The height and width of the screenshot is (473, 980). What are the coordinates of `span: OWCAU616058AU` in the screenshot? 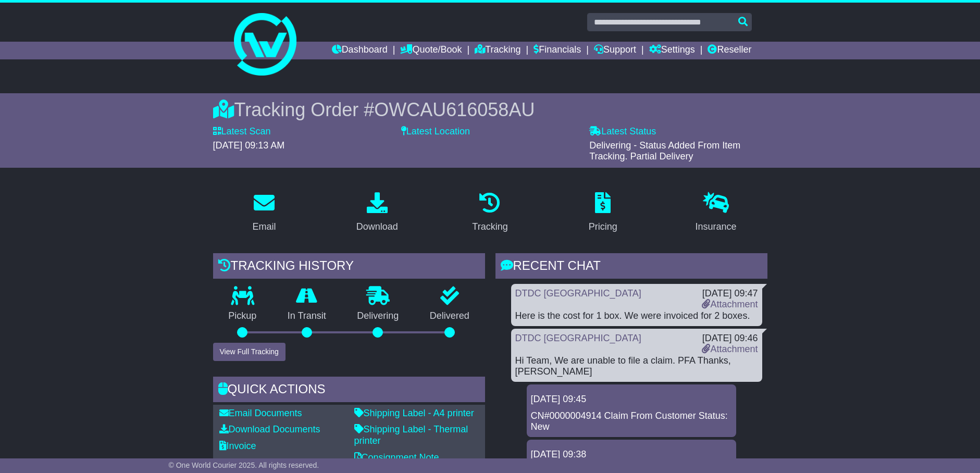 It's located at (454, 109).